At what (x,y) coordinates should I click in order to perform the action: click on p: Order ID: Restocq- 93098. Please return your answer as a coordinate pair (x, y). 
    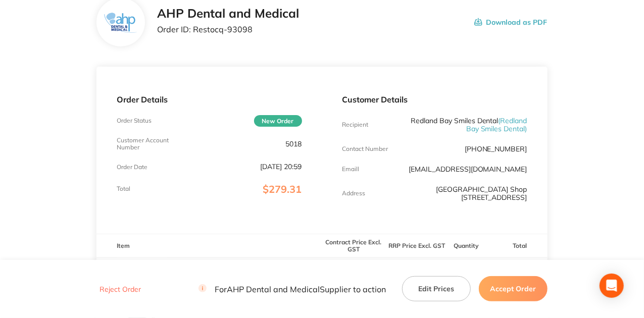
    Looking at the image, I should click on (228, 29).